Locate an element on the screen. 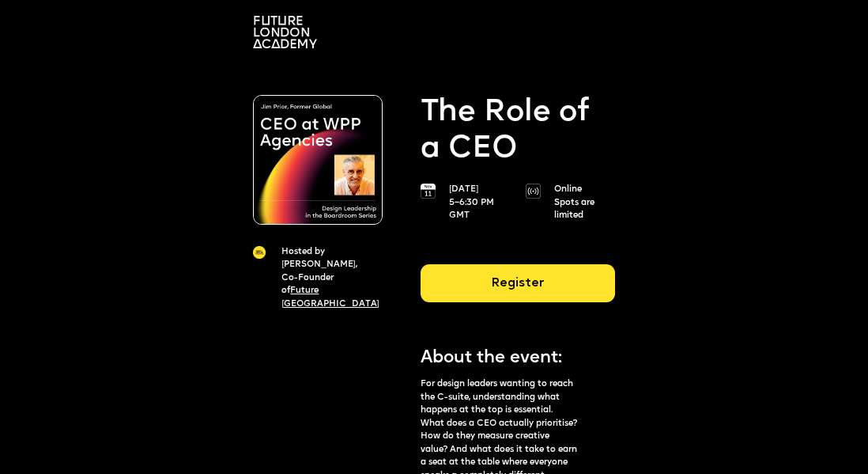  p: Online Spots are limited is located at coordinates (582, 203).